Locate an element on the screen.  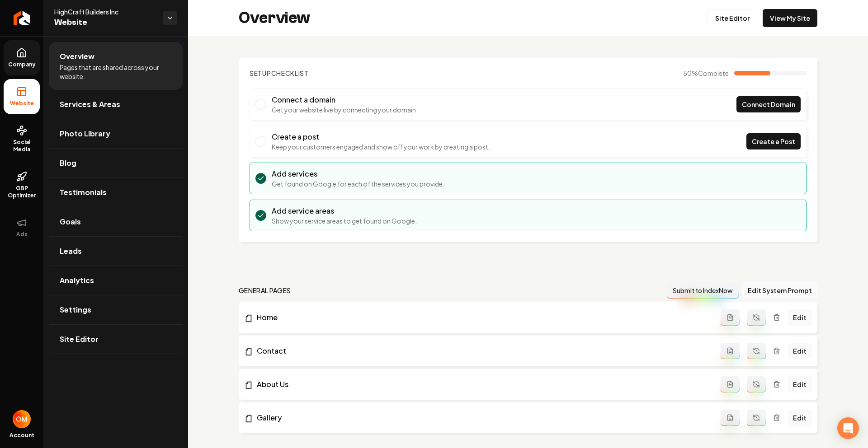
button: Open user button is located at coordinates (22, 419).